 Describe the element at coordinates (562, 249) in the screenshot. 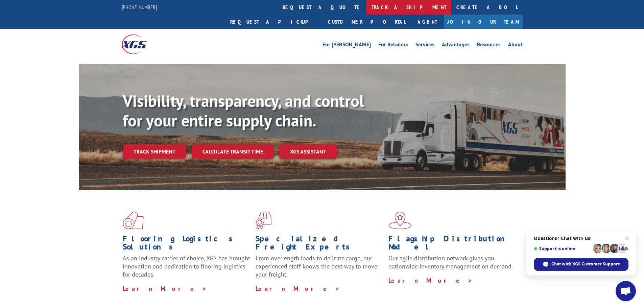

I see `span: Support is online` at that location.